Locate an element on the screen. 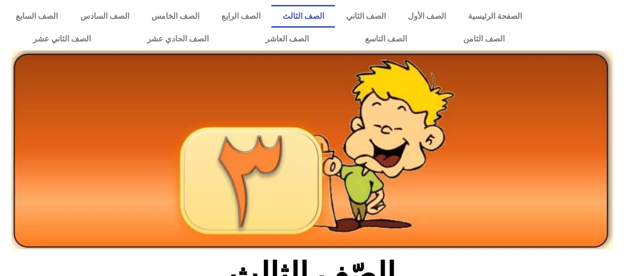  a: الصف التاسع is located at coordinates (386, 39).